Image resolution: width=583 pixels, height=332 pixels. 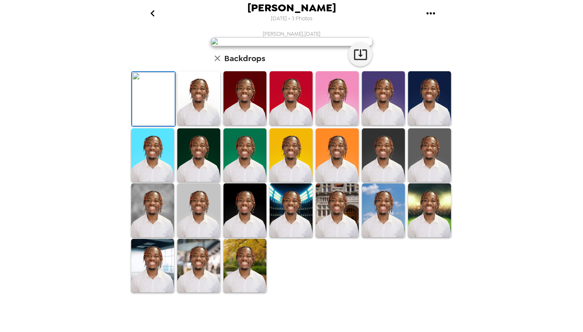 I want to click on img: user, so click(x=292, y=42).